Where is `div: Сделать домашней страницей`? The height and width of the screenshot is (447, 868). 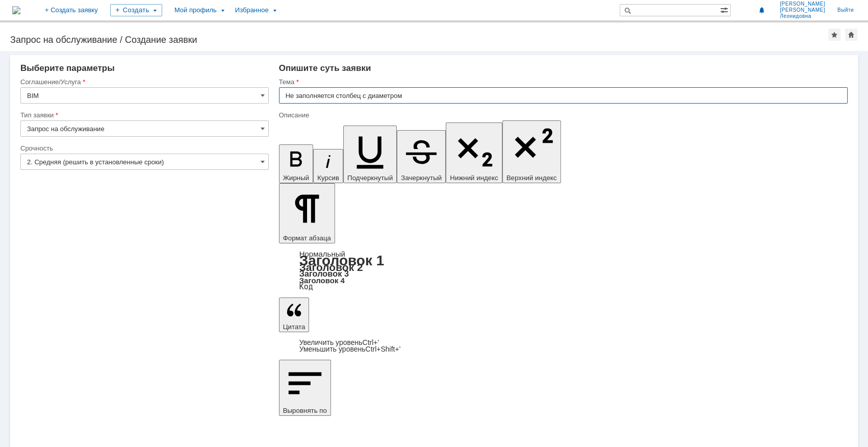
div: Сделать домашней страницей is located at coordinates (851, 35).